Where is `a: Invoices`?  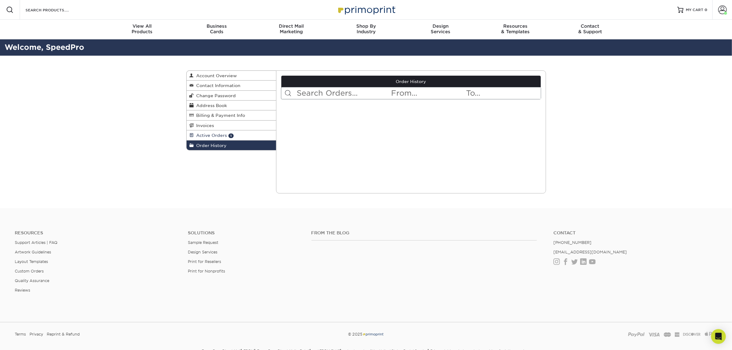 a: Invoices is located at coordinates (231, 125).